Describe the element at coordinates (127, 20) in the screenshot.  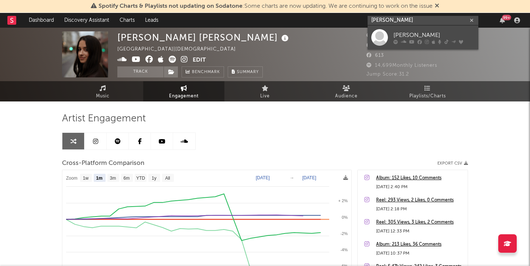
I see `a: Charts` at that location.